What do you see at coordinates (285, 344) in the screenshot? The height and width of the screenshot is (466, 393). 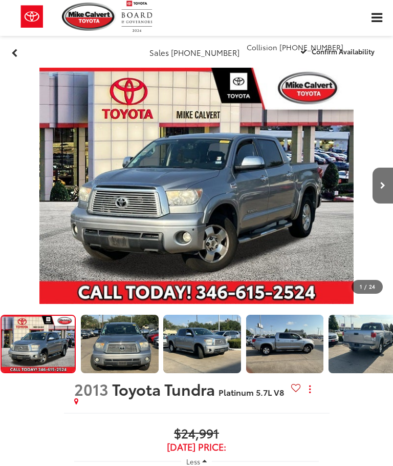 I see `a: Expand Photo 3` at bounding box center [285, 344].